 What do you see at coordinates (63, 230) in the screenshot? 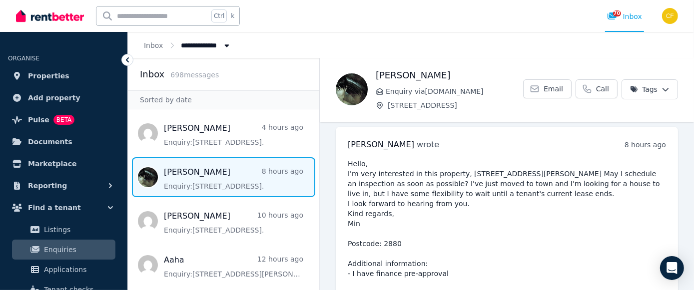
I see `a: Listings` at bounding box center [63, 230].